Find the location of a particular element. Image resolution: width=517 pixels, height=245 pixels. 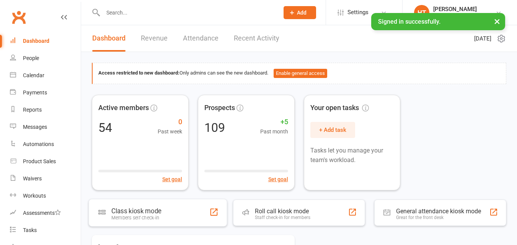

div: Sapiens Fitness is located at coordinates (455, 16).